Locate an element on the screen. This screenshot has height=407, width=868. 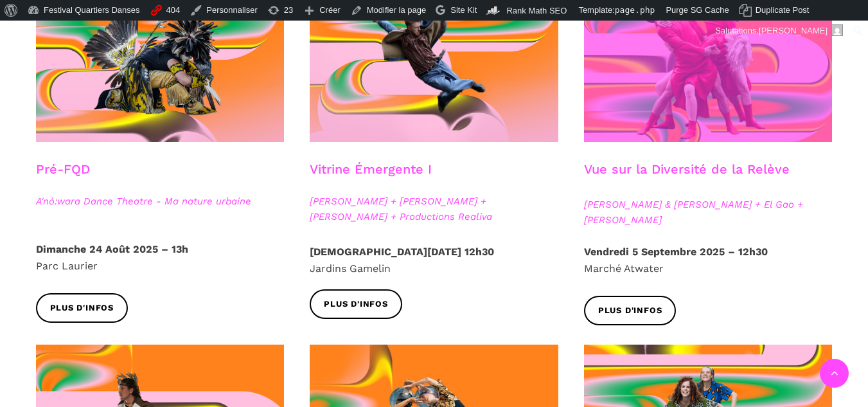
p: Jardins Gamelin is located at coordinates (434, 260).